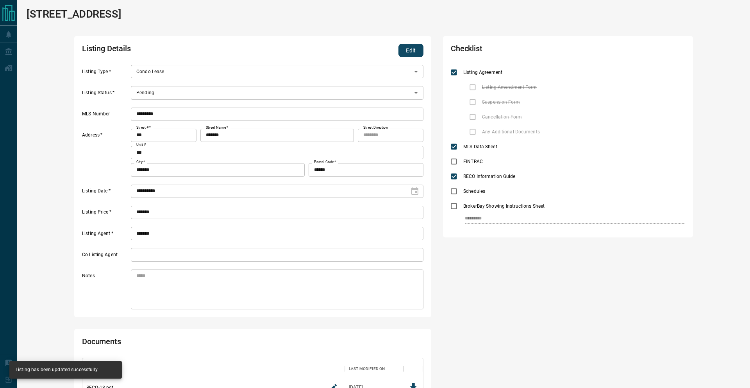 This screenshot has width=750, height=388. Describe the element at coordinates (489, 176) in the screenshot. I see `span: RECO Information Guide` at that location.